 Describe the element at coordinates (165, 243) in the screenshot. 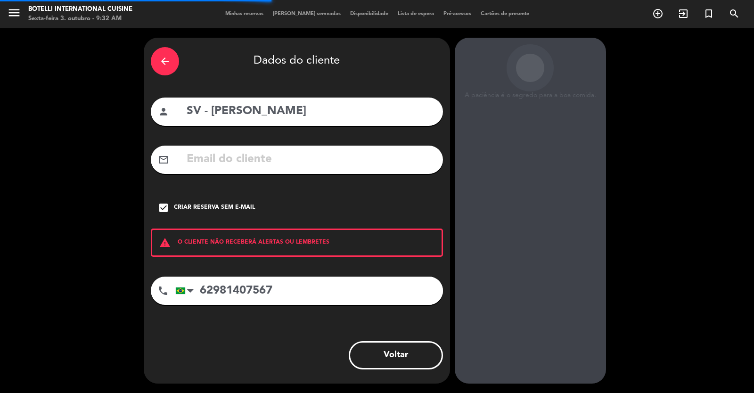

I see `i: warning` at that location.